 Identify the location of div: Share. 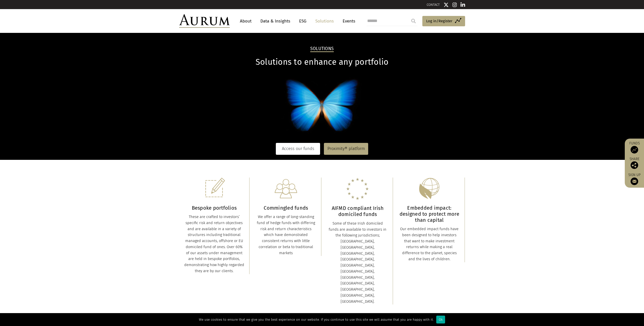
(634, 163).